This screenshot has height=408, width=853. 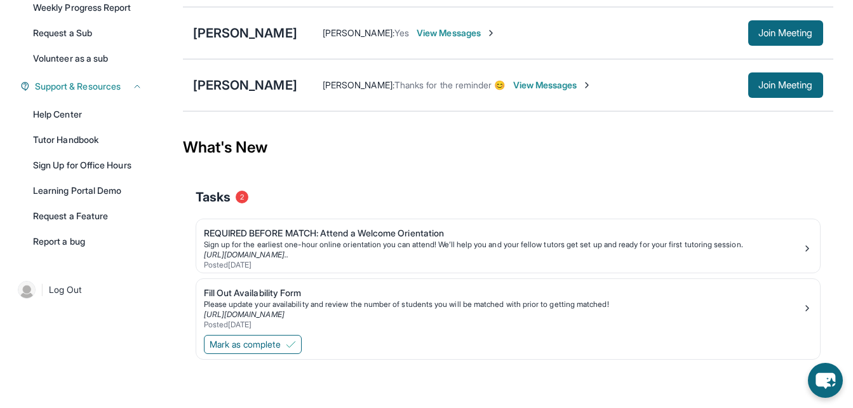 I want to click on a: Sign Up for Office Hours, so click(x=88, y=165).